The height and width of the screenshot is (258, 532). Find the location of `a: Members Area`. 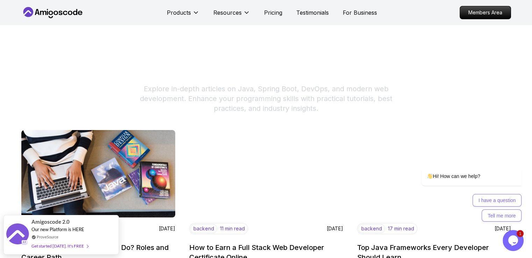

a: Members Area is located at coordinates (485, 13).